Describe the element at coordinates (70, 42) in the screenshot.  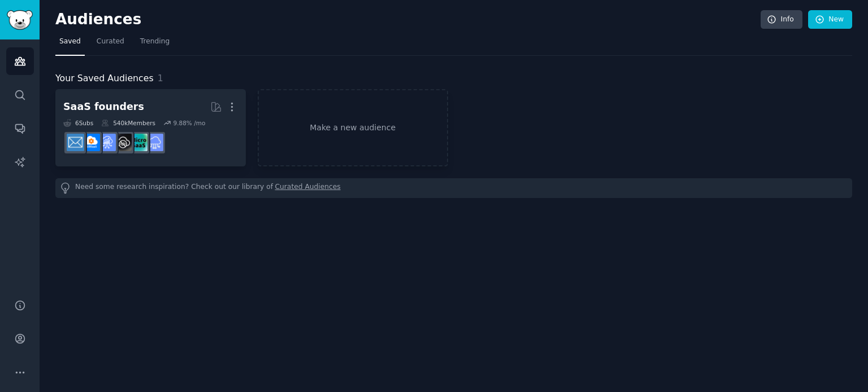
I see `span: Saved` at that location.